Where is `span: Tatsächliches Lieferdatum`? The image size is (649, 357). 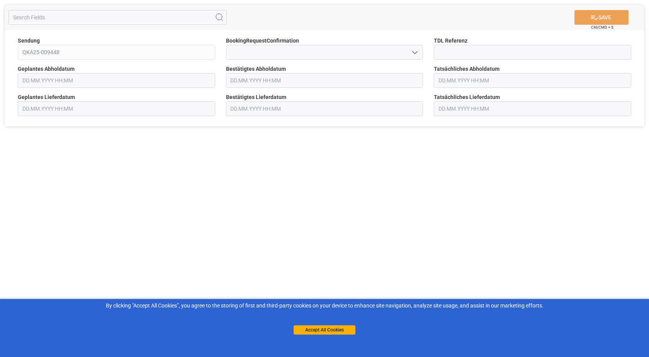
span: Tatsächliches Lieferdatum is located at coordinates (467, 97).